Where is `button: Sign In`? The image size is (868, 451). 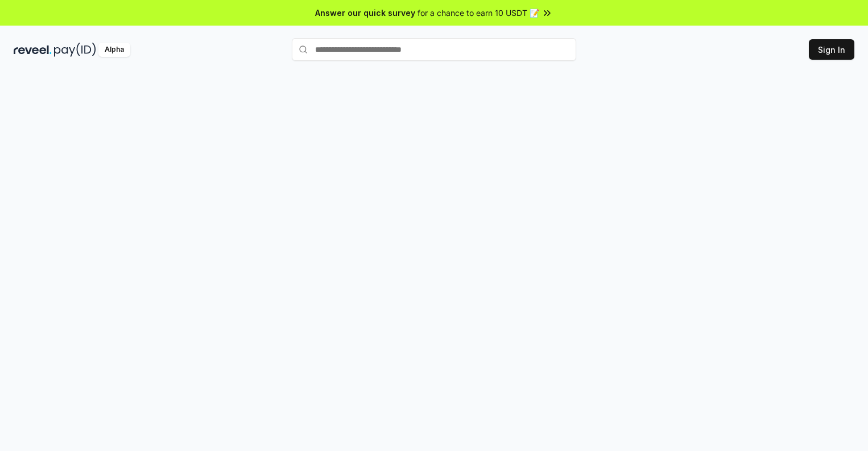
button: Sign In is located at coordinates (832, 49).